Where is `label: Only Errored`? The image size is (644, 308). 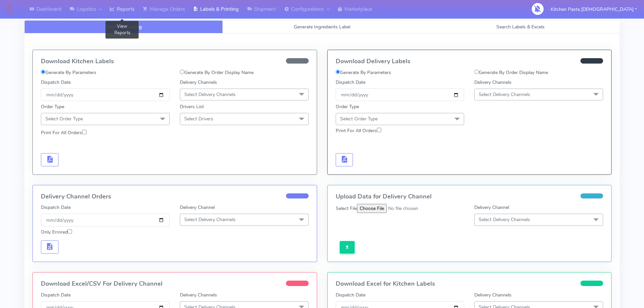 label: Only Errored is located at coordinates (56, 232).